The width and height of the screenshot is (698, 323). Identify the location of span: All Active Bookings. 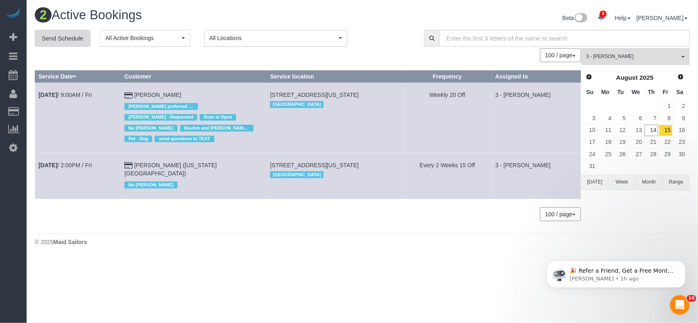
(142, 38).